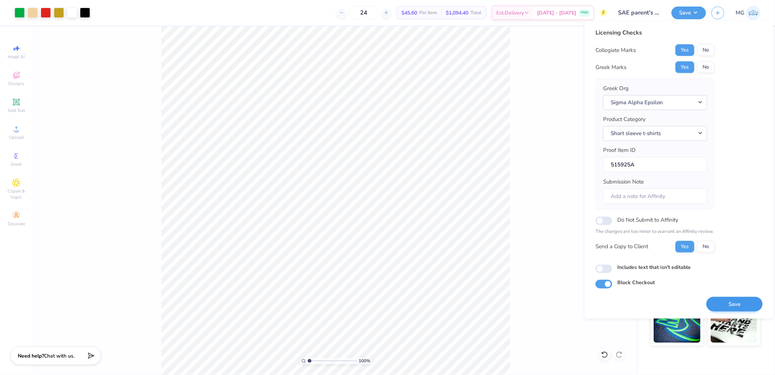 The width and height of the screenshot is (775, 375). Describe the element at coordinates (655, 232) in the screenshot. I see `p: The changes are too minor to warrant an Affinity review.` at that location.